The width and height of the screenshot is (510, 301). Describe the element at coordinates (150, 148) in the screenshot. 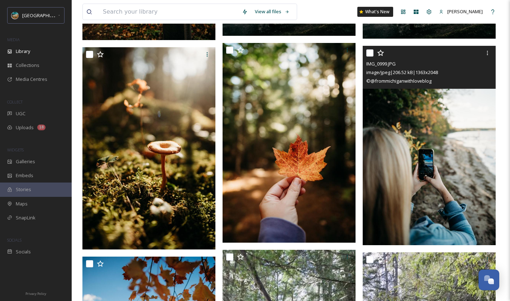

I see `img: IMG_0993.JPG` at that location.